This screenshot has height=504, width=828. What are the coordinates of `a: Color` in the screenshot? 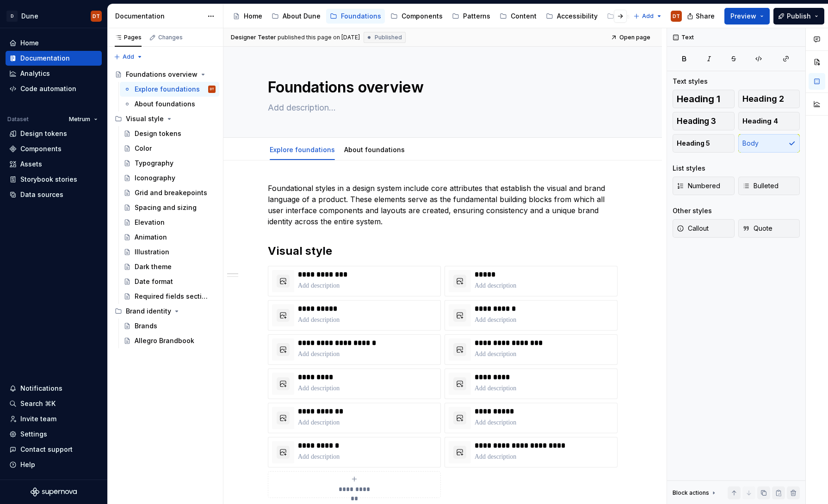 It's located at (169, 148).